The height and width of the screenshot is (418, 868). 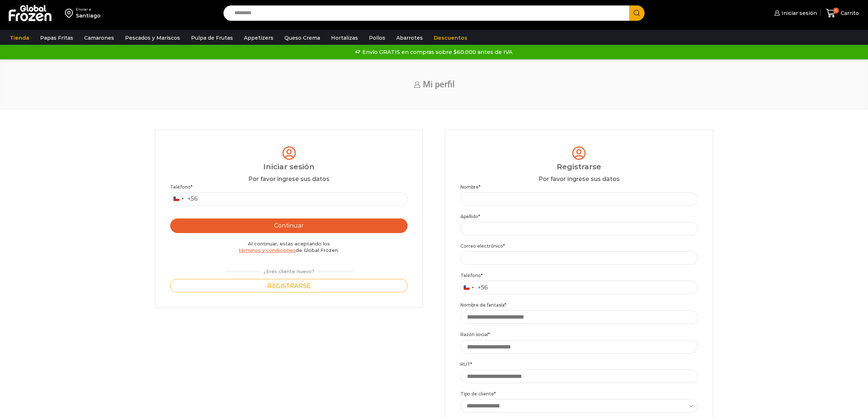 I want to click on span: 0, so click(x=836, y=11).